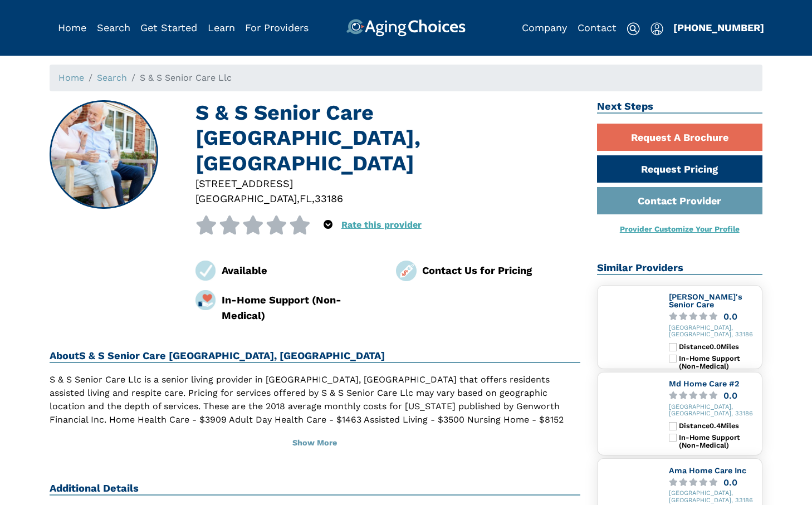 The image size is (812, 505). Describe the element at coordinates (704, 383) in the screenshot. I see `a: Md Home Care #2` at that location.